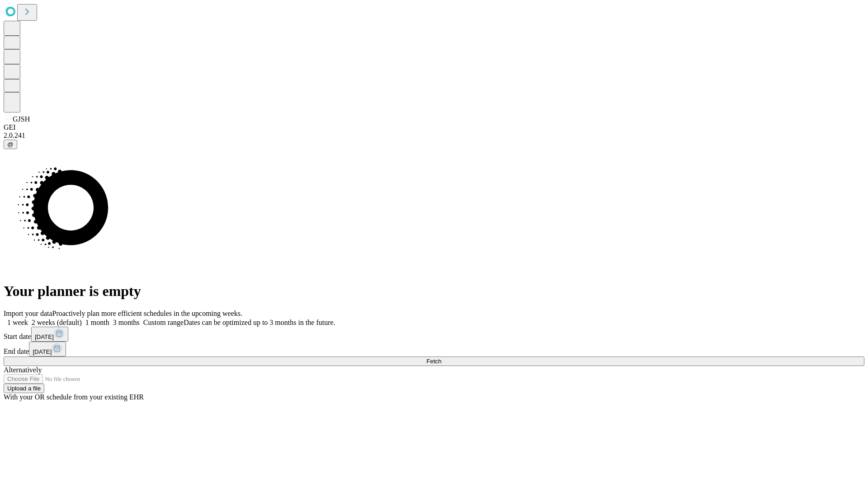 The image size is (868, 488). Describe the element at coordinates (73, 397) in the screenshot. I see `span: With your OR schedule from your existing EHR` at that location.